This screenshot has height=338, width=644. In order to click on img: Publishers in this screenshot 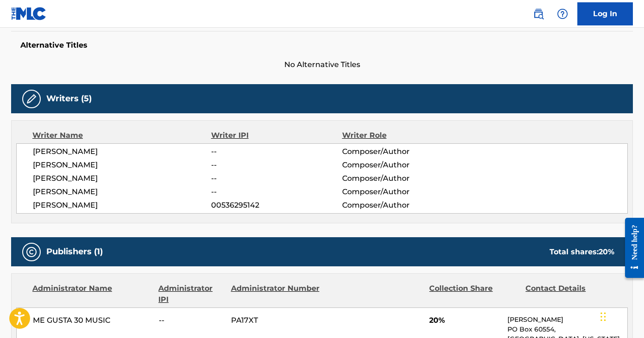, I will do `click(31, 252)`.